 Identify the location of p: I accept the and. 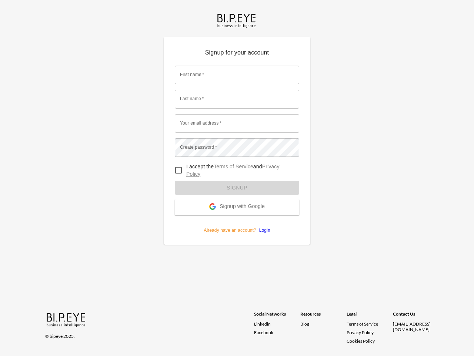
(240, 170).